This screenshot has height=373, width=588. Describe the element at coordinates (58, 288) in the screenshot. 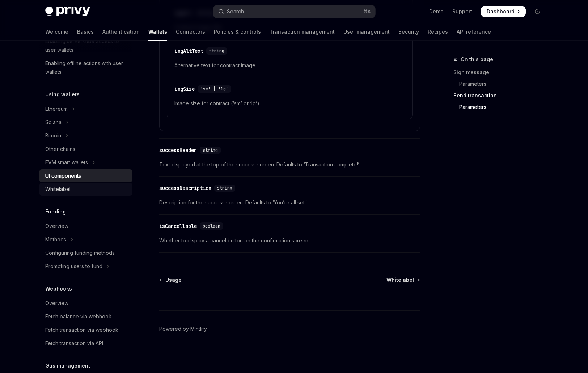

I see `h5: Webhooks` at that location.